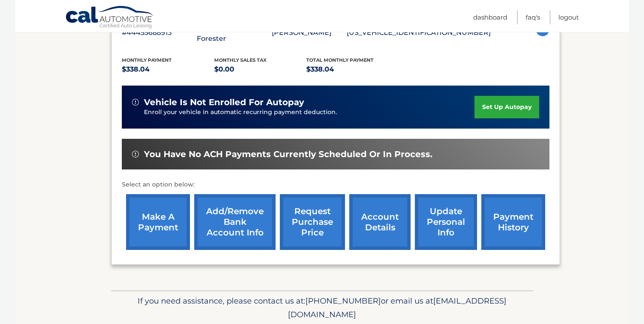 The width and height of the screenshot is (644, 324). Describe the element at coordinates (240, 60) in the screenshot. I see `span: Monthly sales Tax` at that location.